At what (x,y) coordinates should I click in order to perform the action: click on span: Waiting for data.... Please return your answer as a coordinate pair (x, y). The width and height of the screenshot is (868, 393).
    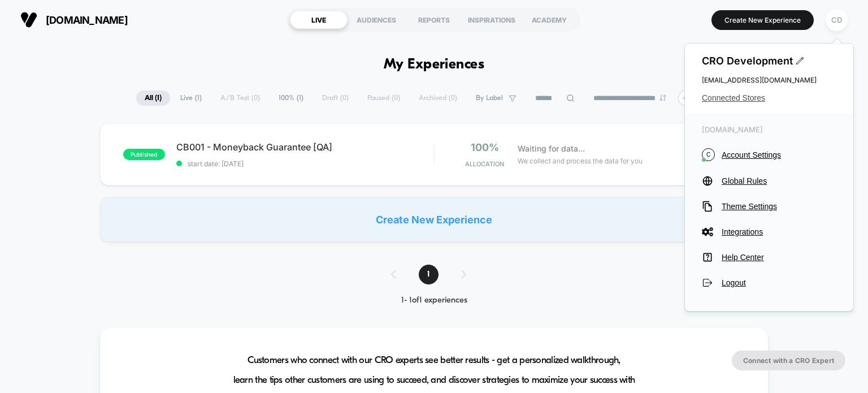
    Looking at the image, I should click on (551, 148).